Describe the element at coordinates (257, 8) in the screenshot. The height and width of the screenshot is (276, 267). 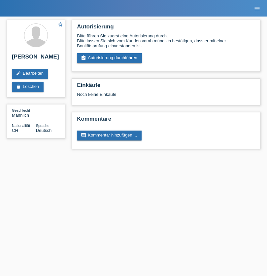
I see `a: menu` at that location.